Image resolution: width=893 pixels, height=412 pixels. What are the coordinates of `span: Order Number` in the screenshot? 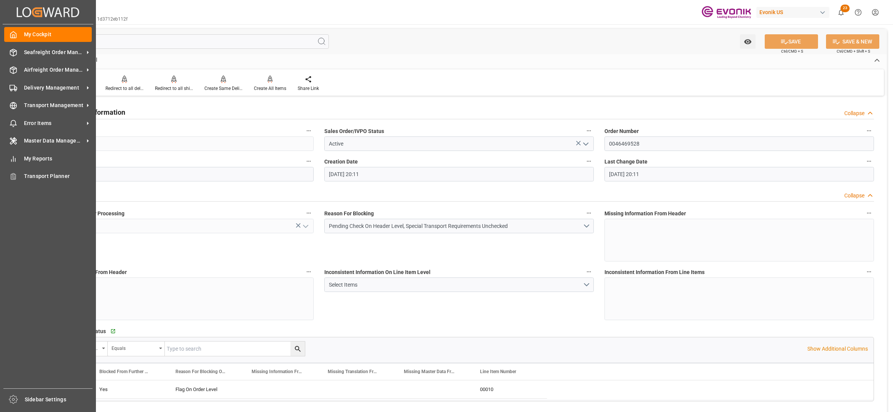 It's located at (622, 131).